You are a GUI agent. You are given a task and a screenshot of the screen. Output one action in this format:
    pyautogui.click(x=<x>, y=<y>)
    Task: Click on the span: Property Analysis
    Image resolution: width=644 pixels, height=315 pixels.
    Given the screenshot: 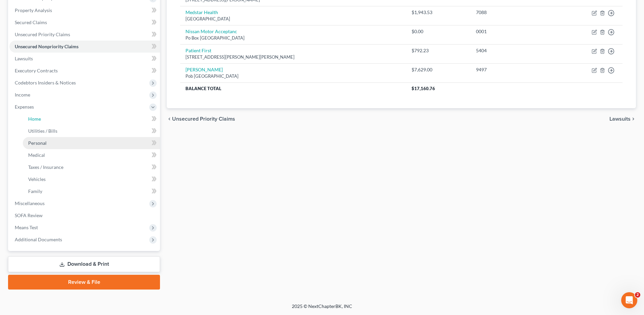 What is the action you would take?
    pyautogui.click(x=33, y=10)
    